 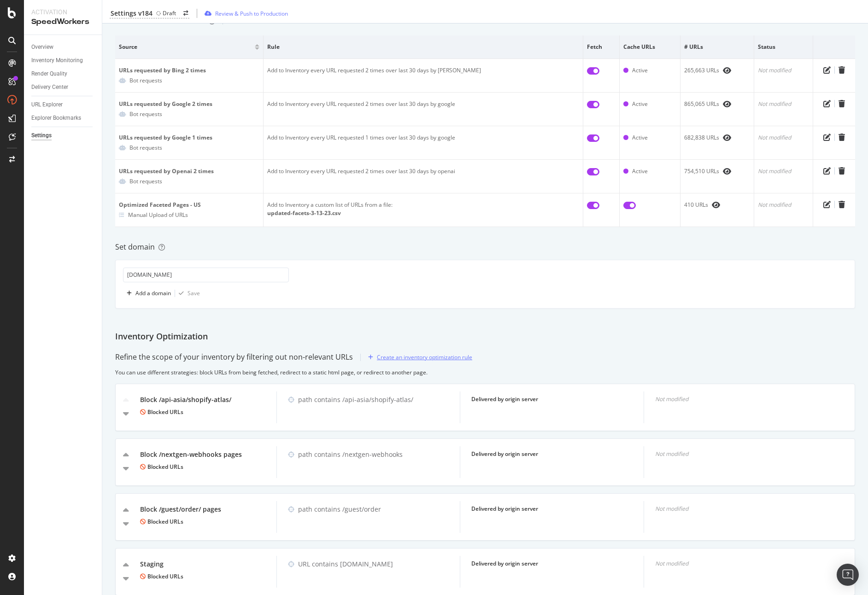 I want to click on div: 682,838 URLs, so click(x=717, y=138).